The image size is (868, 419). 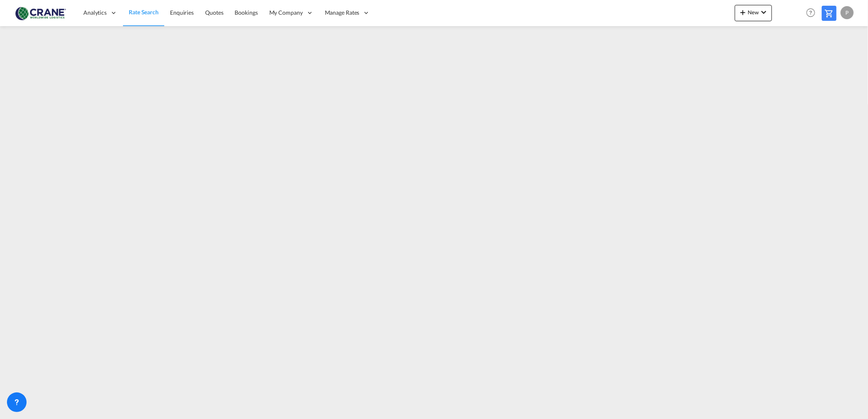 What do you see at coordinates (246, 12) in the screenshot?
I see `span: Bookings` at bounding box center [246, 12].